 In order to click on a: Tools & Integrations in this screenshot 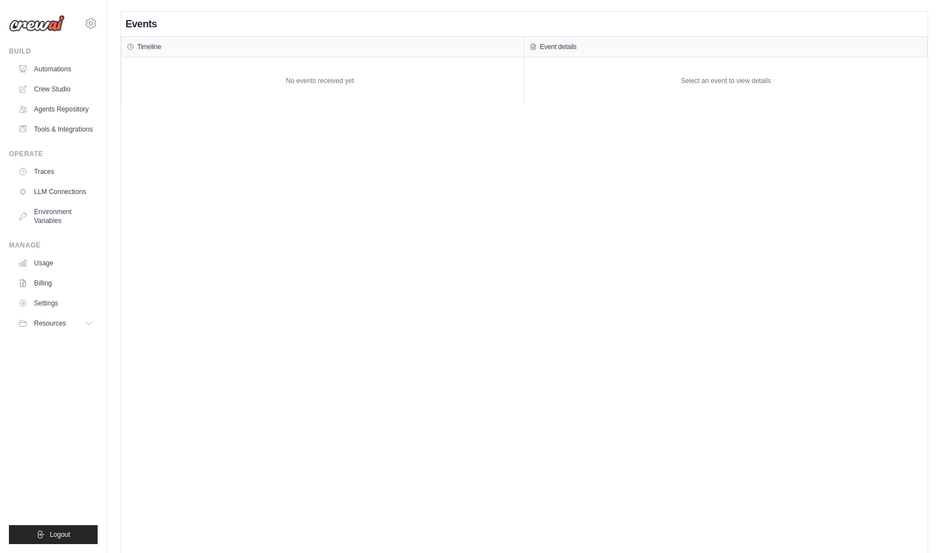, I will do `click(55, 129)`.